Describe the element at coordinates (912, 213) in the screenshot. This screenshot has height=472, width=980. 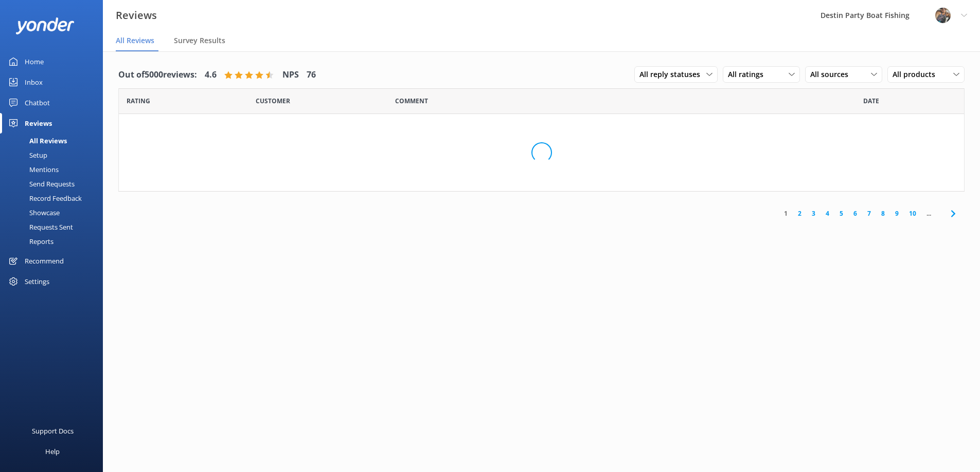
I see `a: 10` at that location.